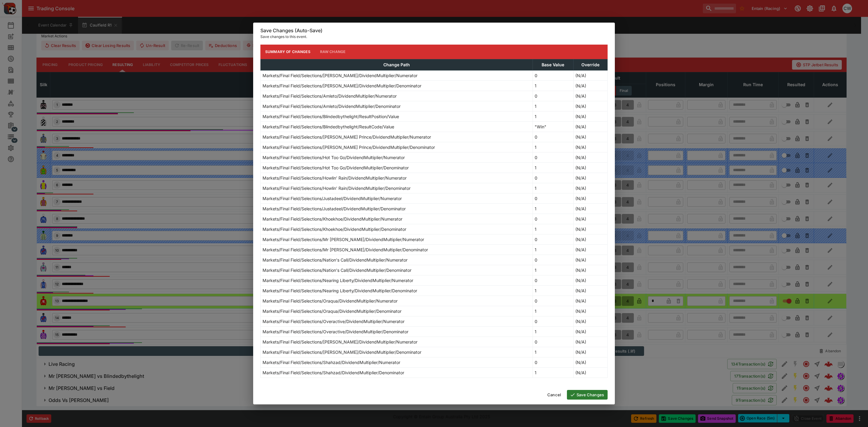  What do you see at coordinates (334, 157) in the screenshot?
I see `p: Markets/Final Field/Selections/Hot Too Go/DividendMultiplier/Numerator` at bounding box center [334, 157].